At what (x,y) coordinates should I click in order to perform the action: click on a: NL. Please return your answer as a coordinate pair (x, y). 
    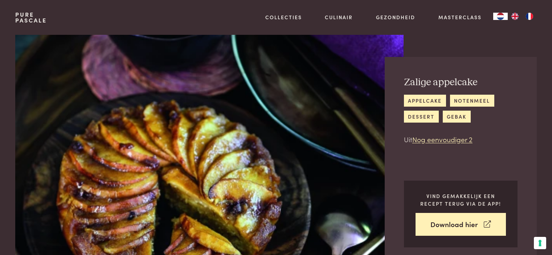
    Looking at the image, I should click on (500, 16).